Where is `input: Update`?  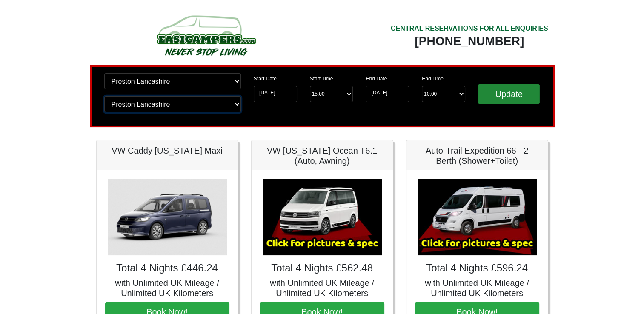 input: Update is located at coordinates (509, 94).